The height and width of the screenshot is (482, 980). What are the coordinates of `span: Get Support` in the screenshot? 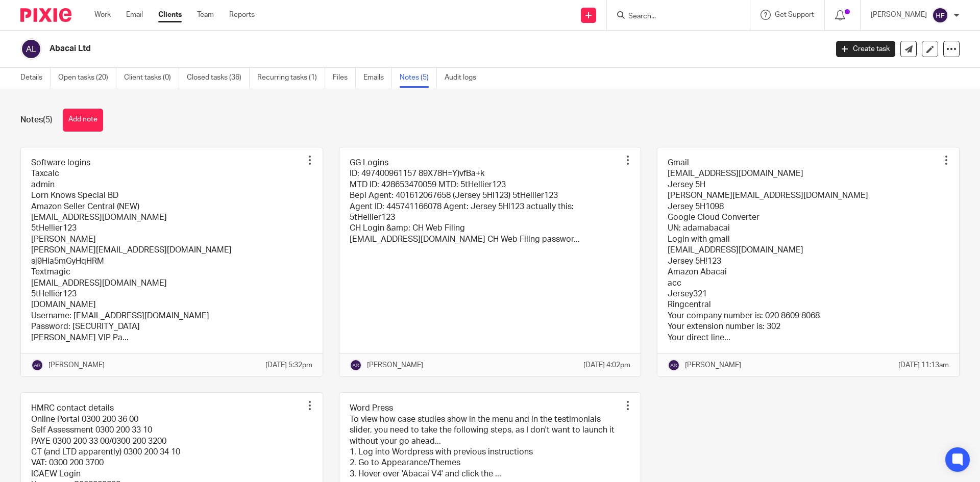 It's located at (794, 15).